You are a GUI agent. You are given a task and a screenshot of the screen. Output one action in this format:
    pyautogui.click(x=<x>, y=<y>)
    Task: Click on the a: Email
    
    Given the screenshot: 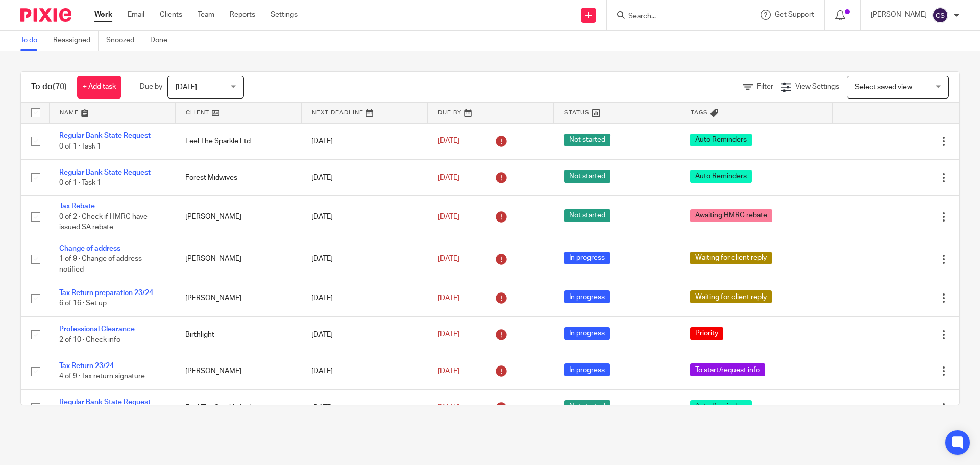 What is the action you would take?
    pyautogui.click(x=136, y=15)
    